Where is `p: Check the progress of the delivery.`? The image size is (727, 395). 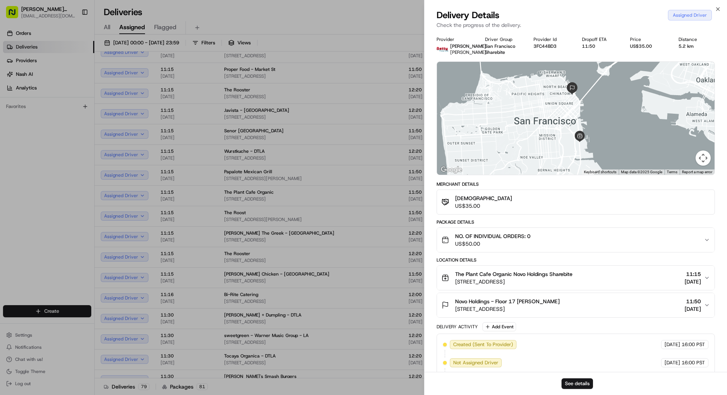 p: Check the progress of the delivery. is located at coordinates (576, 25).